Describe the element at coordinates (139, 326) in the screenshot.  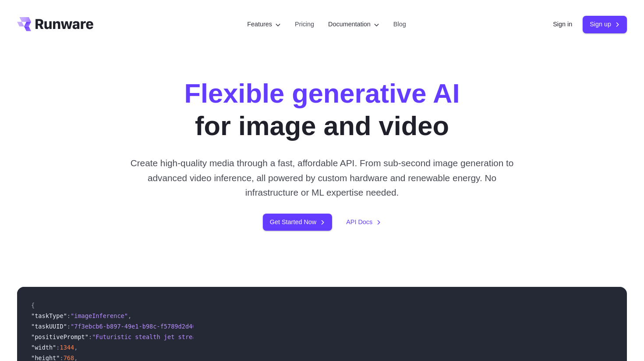
I see `span: "7f3ebcb6-b897-49e1-b98c-f5789d2d40d7"` at that location.